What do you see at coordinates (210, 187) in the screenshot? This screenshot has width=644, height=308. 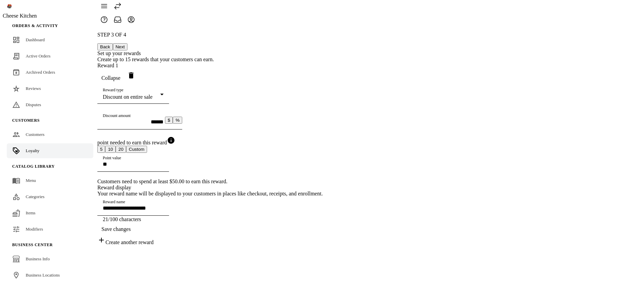 I see `div: Reward display` at bounding box center [210, 187].